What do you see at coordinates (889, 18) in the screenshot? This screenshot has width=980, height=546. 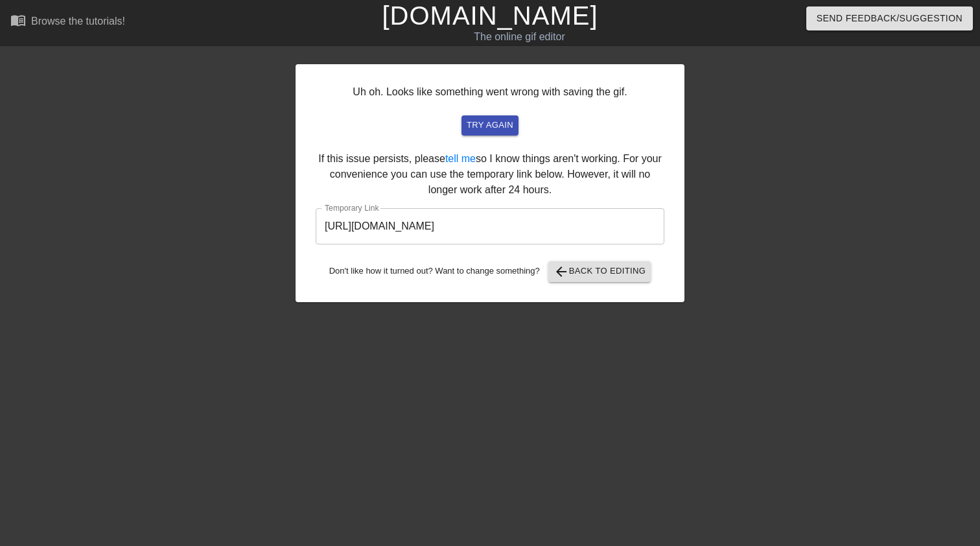 I see `button: Send Feedback/Suggestion` at bounding box center [889, 18].